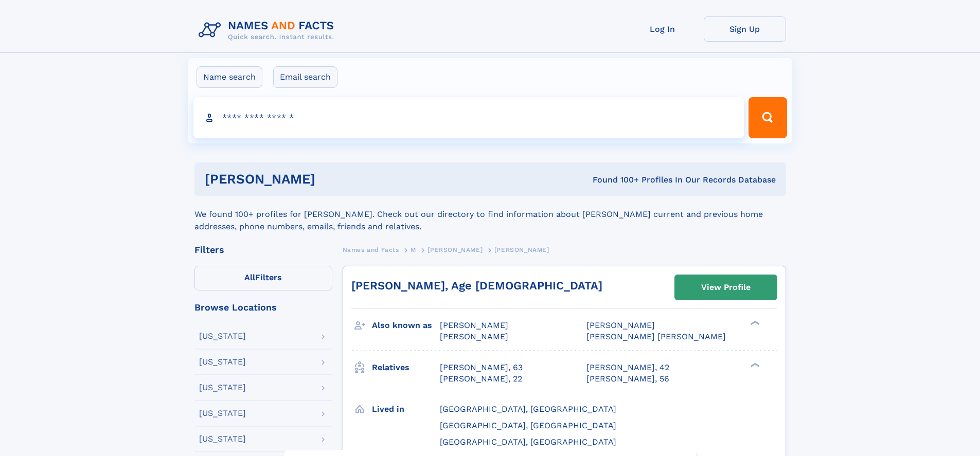 This screenshot has height=456, width=980. What do you see at coordinates (269, 31) in the screenshot?
I see `img: Logo Names and Facts` at bounding box center [269, 31].